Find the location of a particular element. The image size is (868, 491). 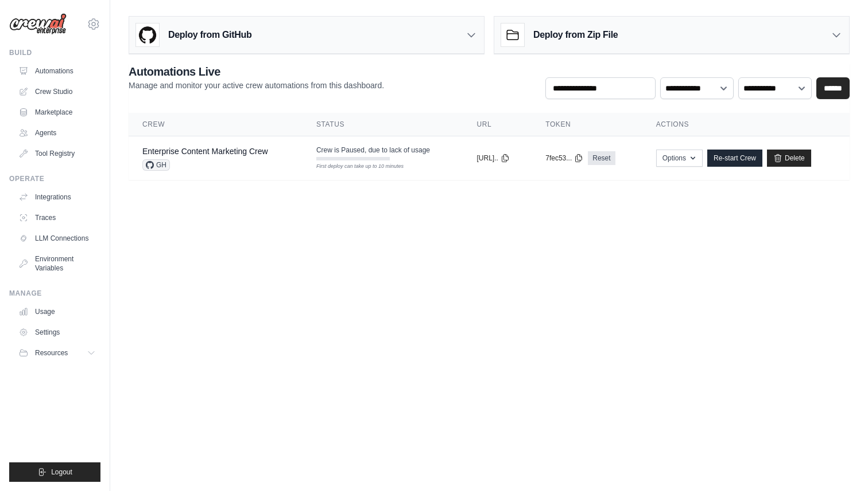

p: Manage and monitor your active crew automations from this dashboard. is located at coordinates (256, 85).